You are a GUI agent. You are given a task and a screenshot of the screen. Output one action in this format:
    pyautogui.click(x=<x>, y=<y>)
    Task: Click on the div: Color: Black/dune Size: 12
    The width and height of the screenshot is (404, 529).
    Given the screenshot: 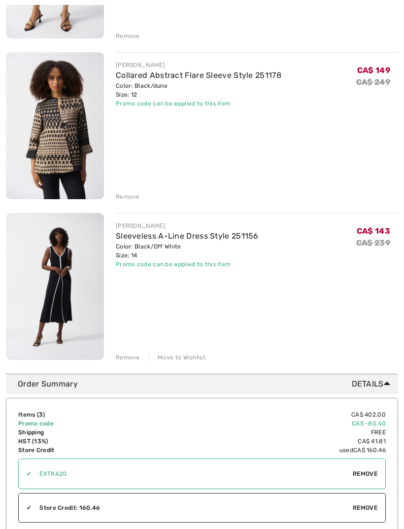 What is the action you would take?
    pyautogui.click(x=199, y=91)
    